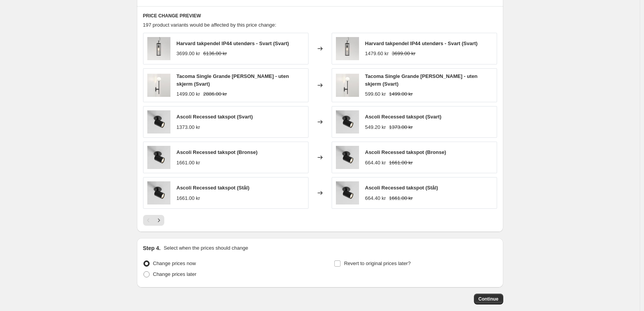 The width and height of the screenshot is (644, 311). Describe the element at coordinates (320, 16) in the screenshot. I see `h6: PRICE CHANGE PREVIEW` at that location.